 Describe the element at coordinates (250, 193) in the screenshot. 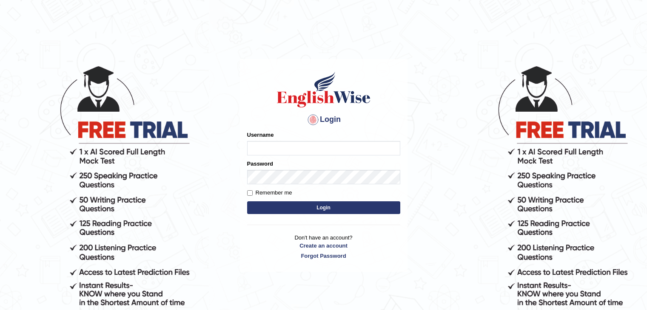

I see `input: Remember me` at that location.